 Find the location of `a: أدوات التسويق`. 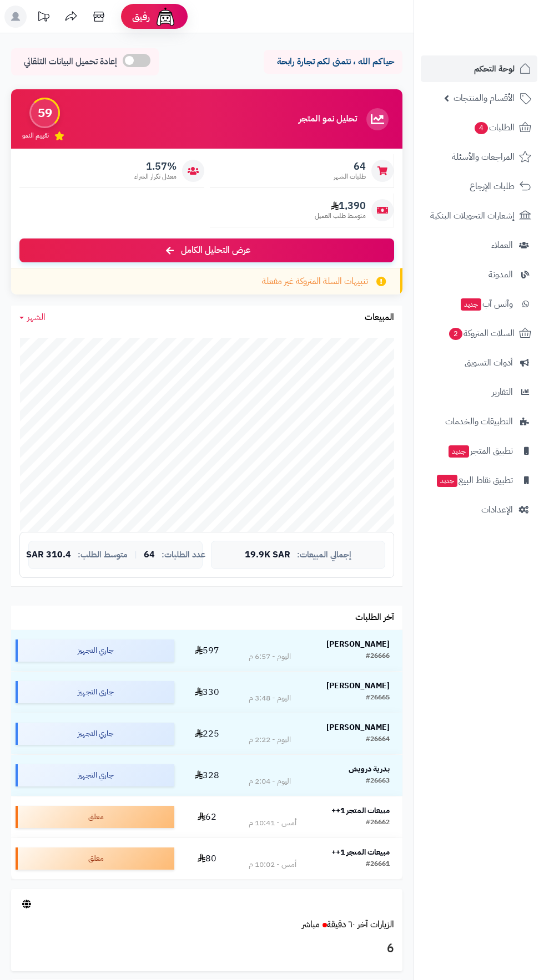

a: أدوات التسويق is located at coordinates (479, 363).